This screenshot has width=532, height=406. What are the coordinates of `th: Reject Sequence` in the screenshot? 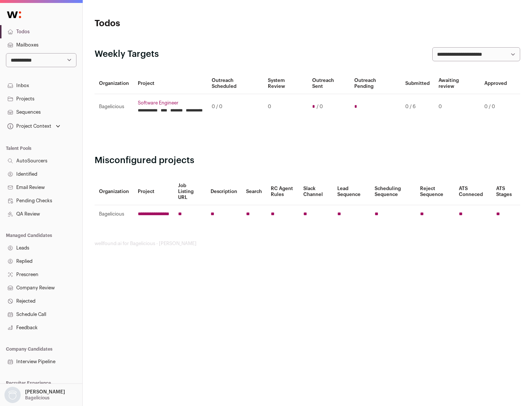 It's located at (435, 192).